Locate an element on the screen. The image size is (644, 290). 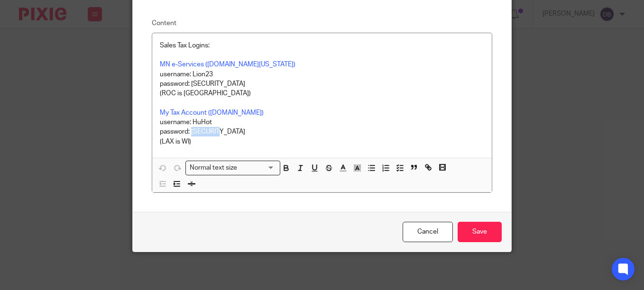
p: username: Lion23 is located at coordinates (322, 74).